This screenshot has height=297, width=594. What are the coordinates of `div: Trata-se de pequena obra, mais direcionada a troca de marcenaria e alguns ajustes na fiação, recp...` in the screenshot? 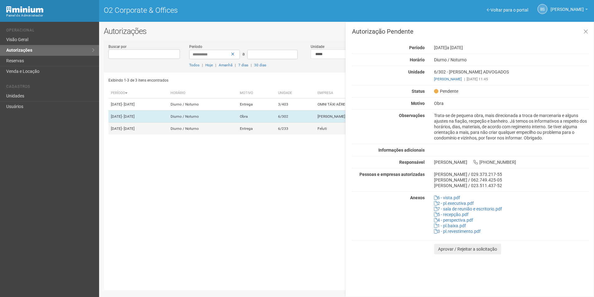 It's located at (512, 127).